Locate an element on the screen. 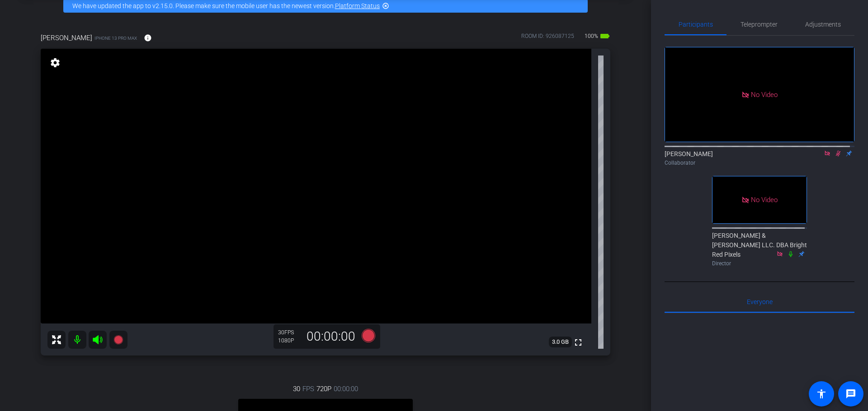 Image resolution: width=868 pixels, height=411 pixels. span: Everyone is located at coordinates (759, 302).